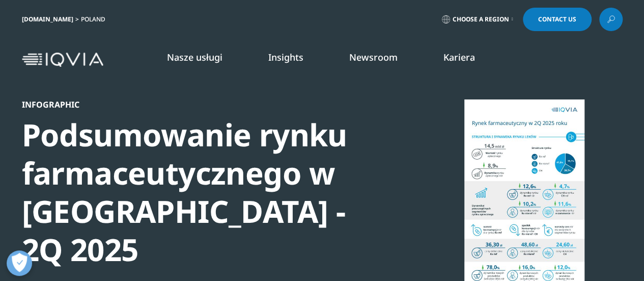 Image resolution: width=644 pixels, height=281 pixels. I want to click on a: Newsroom, so click(373, 57).